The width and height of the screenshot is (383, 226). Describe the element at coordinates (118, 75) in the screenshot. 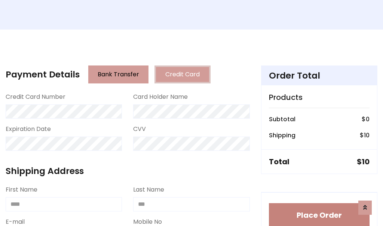

I see `button: Bank Transfer` at that location.